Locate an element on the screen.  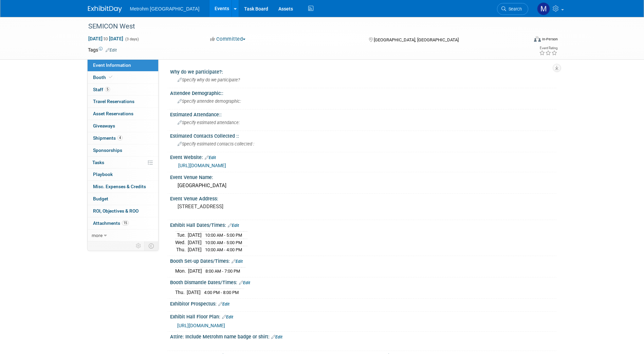
span: Booth is located at coordinates (103, 77).